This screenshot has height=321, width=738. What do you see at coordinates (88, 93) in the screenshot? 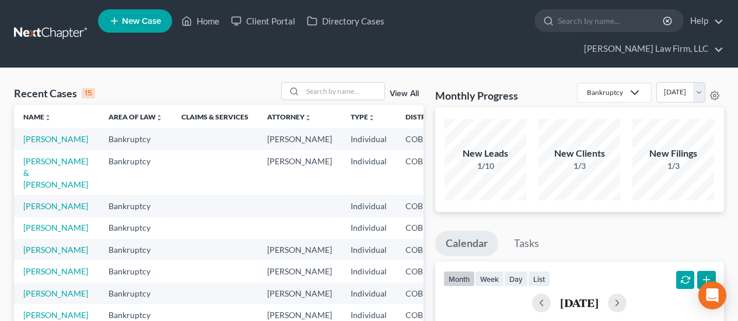
I see `div: 15` at bounding box center [88, 93].